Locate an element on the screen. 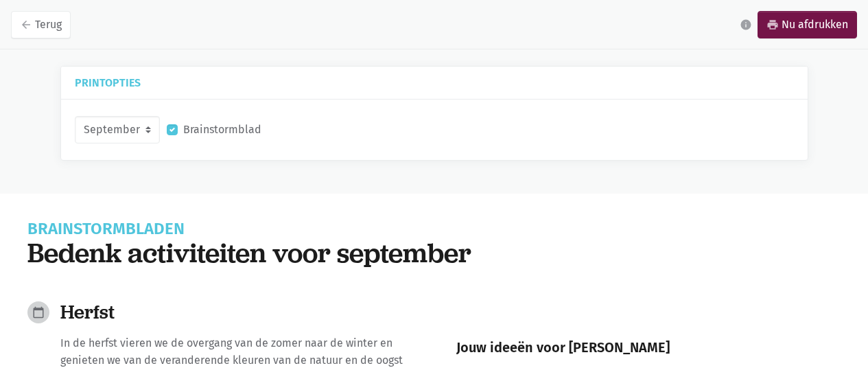 Image resolution: width=868 pixels, height=368 pixels. h1: Brainstormbladen is located at coordinates (439, 229).